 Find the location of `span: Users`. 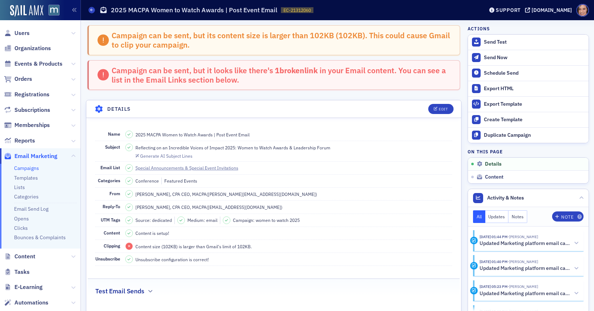

span: Users is located at coordinates (22, 33).